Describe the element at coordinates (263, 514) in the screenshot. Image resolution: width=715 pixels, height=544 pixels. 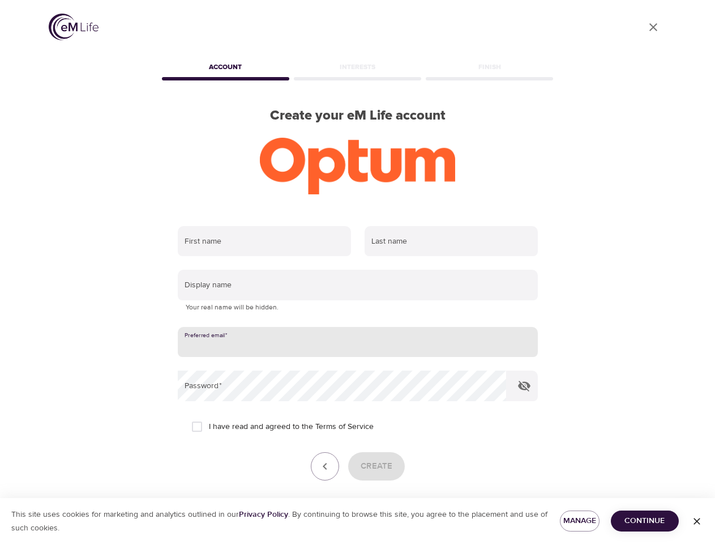
I see `b: Privacy Policy` at that location.